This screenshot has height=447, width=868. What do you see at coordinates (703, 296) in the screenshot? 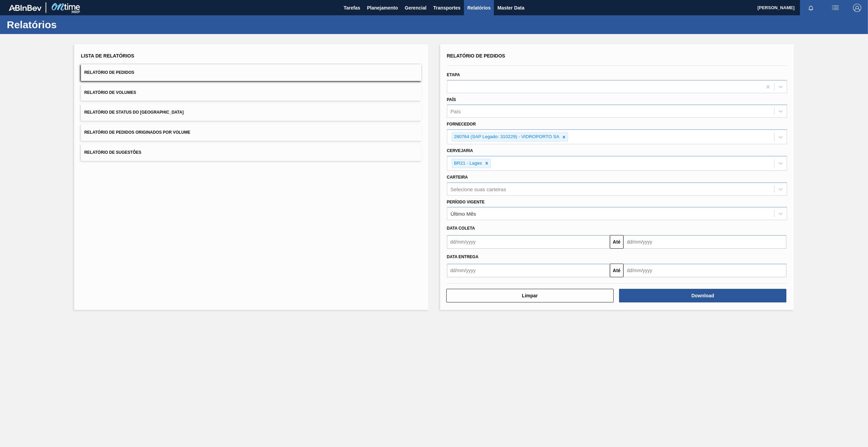
I see `button: Download` at bounding box center [703, 296].